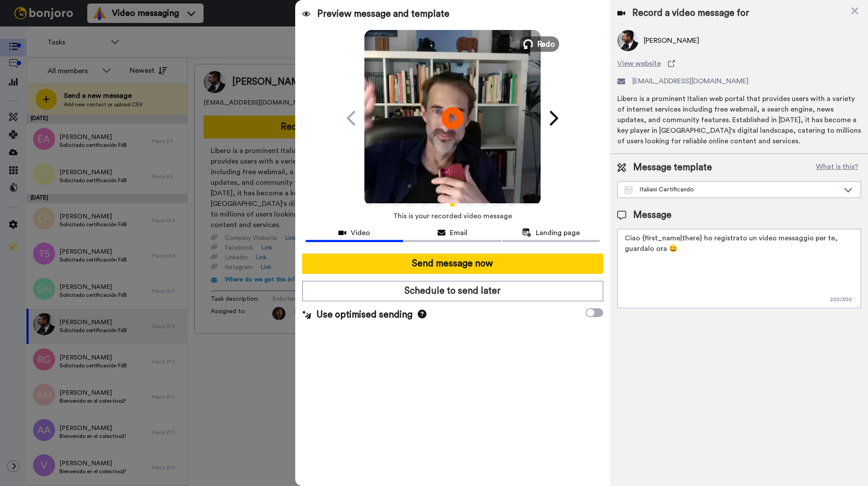  What do you see at coordinates (452, 264) in the screenshot?
I see `button: Send message now` at bounding box center [452, 264].